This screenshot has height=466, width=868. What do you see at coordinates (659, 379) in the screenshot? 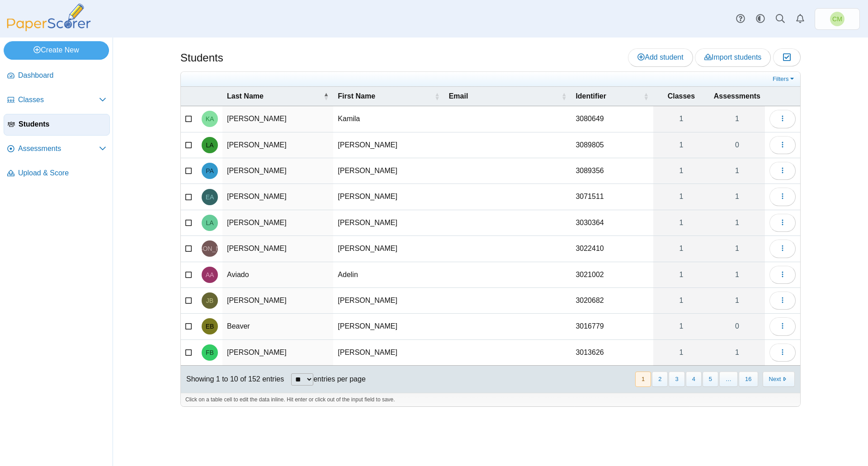
I see `button: 2` at bounding box center [659, 379].